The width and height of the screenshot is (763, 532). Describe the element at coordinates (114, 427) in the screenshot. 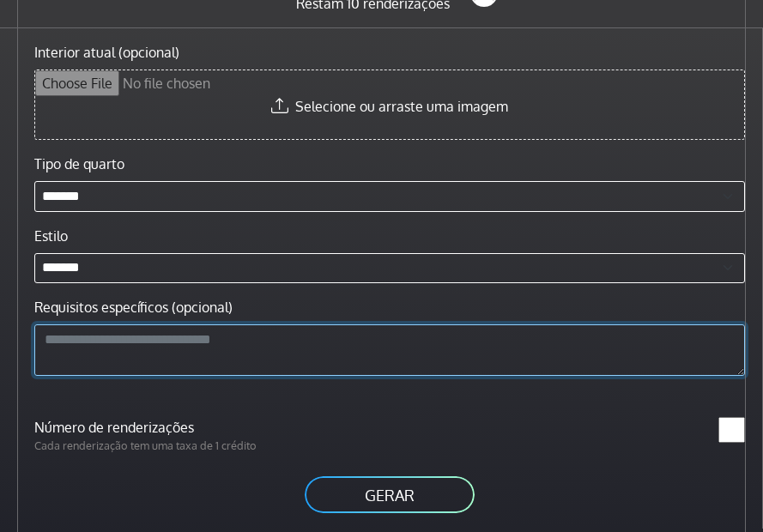

I see `font: Número de renderizações` at that location.